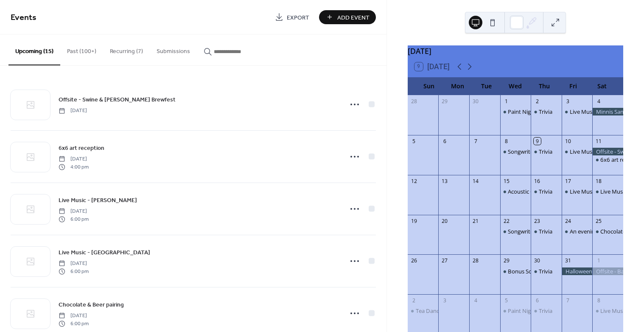 The width and height of the screenshot is (644, 332). Describe the element at coordinates (81, 49) in the screenshot. I see `button: Past (100+)` at that location.